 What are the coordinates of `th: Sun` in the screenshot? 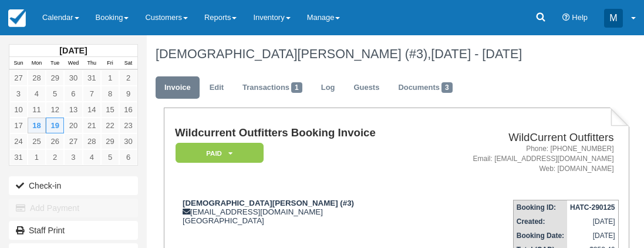 It's located at (18, 63).